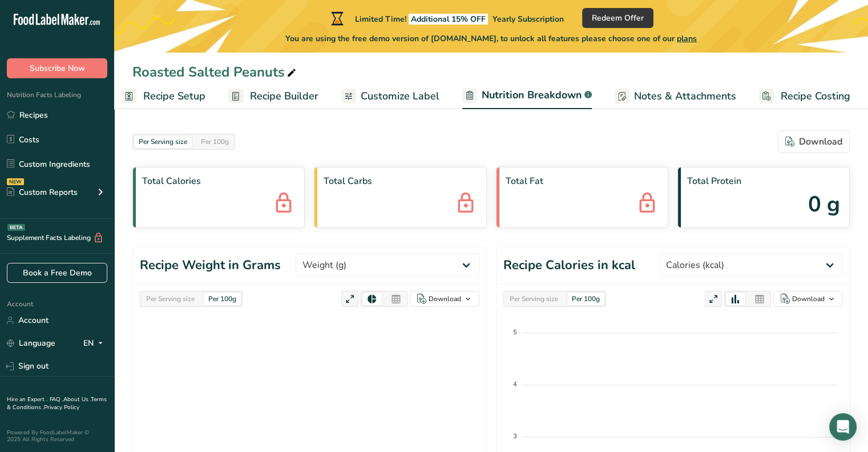 The height and width of the screenshot is (452, 868). What do you see at coordinates (843, 426) in the screenshot?
I see `div: Open Intercom Messenger` at bounding box center [843, 426].